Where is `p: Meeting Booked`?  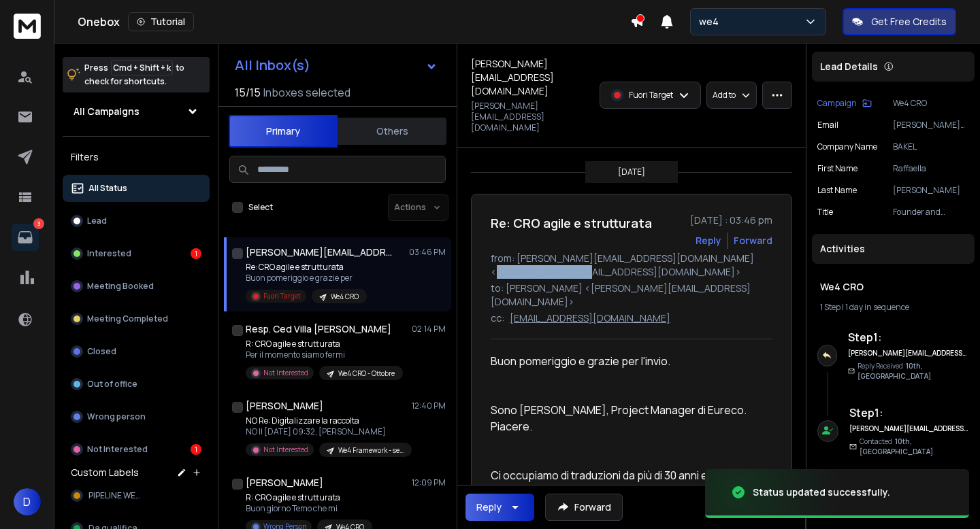 p: Meeting Booked is located at coordinates (120, 286).